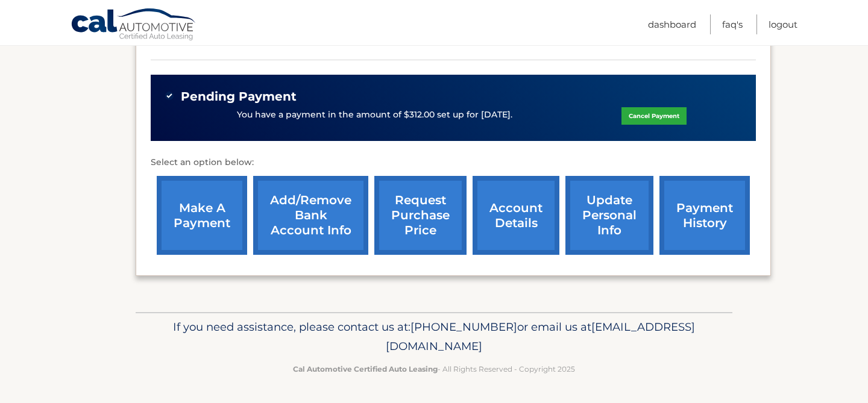  I want to click on span: Pending Payment, so click(239, 97).